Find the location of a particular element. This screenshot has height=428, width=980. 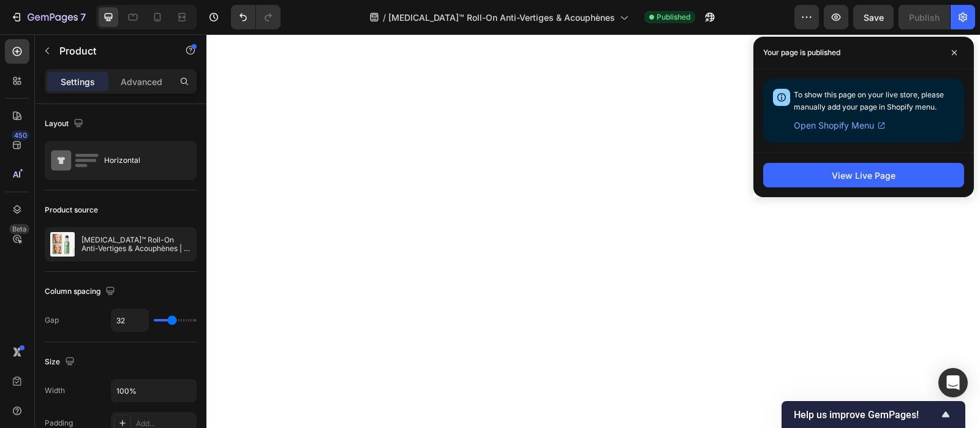

div: Column spacing is located at coordinates (81, 292).